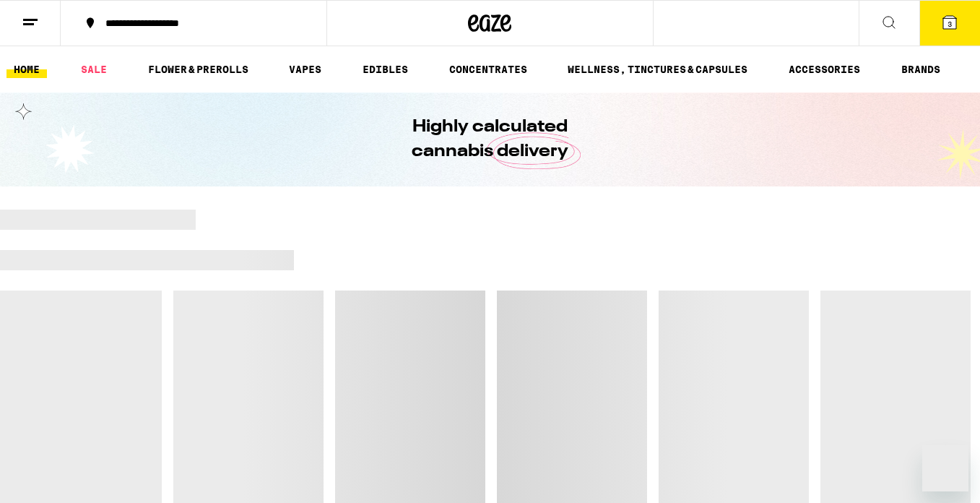  I want to click on a: HOME, so click(27, 69).